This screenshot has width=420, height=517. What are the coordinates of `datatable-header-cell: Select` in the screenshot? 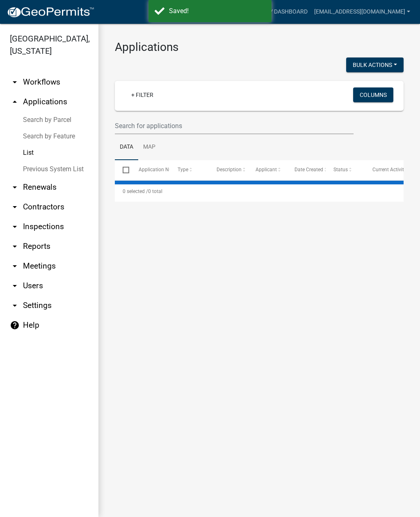 It's located at (122, 170).